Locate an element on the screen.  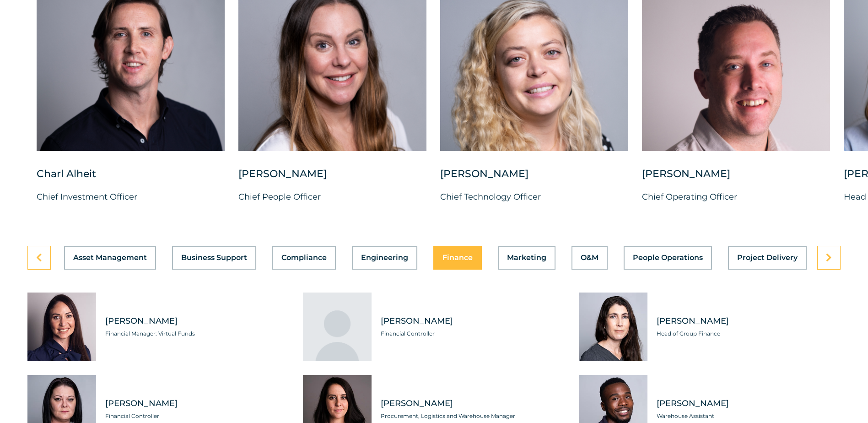
span: Asset Management is located at coordinates (109, 257).